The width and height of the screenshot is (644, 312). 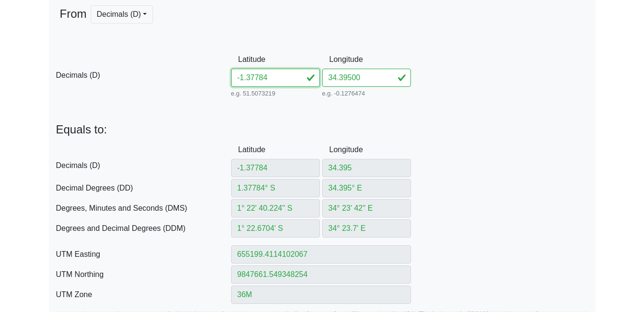 What do you see at coordinates (275, 93) in the screenshot?
I see `small: e.g. 51.5073219` at bounding box center [275, 93].